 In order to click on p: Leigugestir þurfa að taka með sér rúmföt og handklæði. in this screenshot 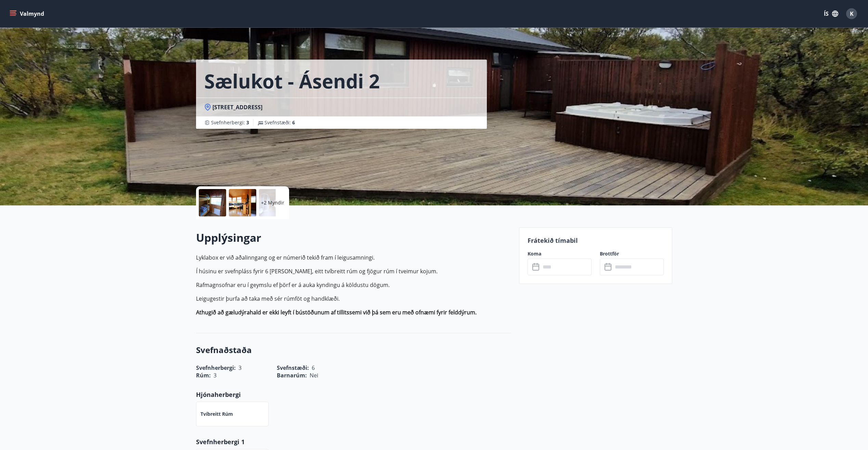, I will do `click(354, 299)`.